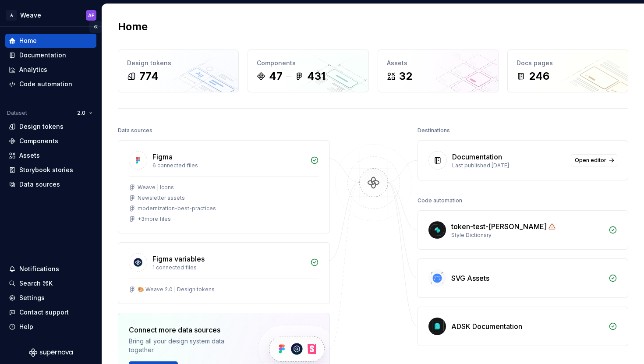 This screenshot has height=364, width=644. What do you see at coordinates (51, 312) in the screenshot?
I see `button: Contact support` at bounding box center [51, 312].